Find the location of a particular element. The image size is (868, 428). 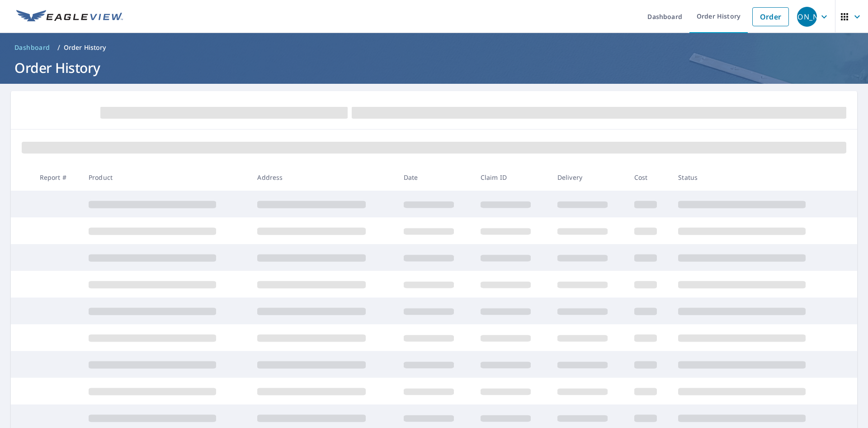

th: Date is located at coordinates (435, 177).